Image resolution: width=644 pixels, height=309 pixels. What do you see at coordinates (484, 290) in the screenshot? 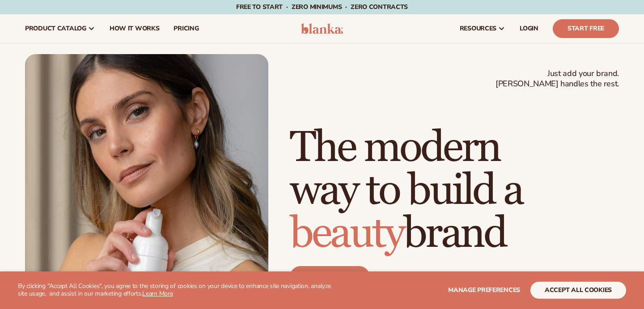
I see `span: Manage preferences` at bounding box center [484, 290].